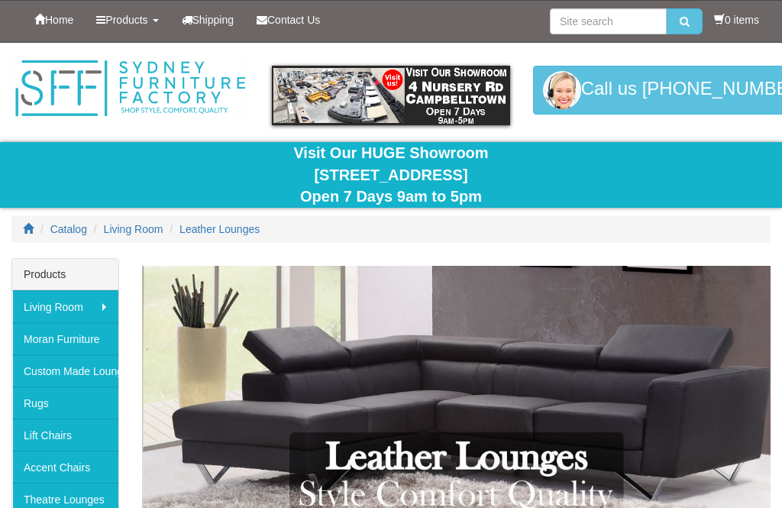 The width and height of the screenshot is (782, 508). I want to click on img: Sydney Furniture Factory, so click(130, 89).